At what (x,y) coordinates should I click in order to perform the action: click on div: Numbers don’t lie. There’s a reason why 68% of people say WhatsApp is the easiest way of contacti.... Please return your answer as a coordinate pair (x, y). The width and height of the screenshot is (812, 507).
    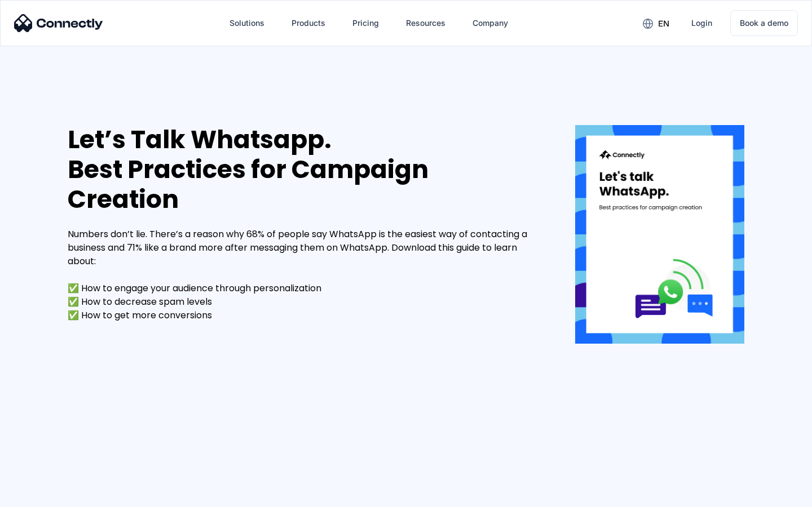
    Looking at the image, I should click on (305, 275).